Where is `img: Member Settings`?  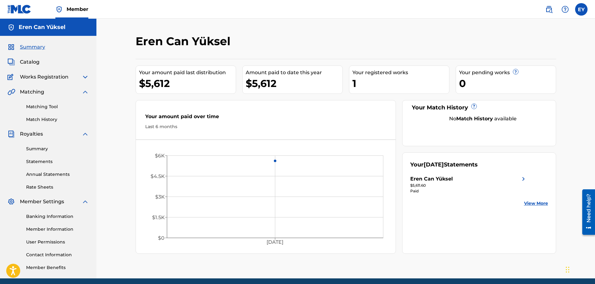 img: Member Settings is located at coordinates (11, 201).